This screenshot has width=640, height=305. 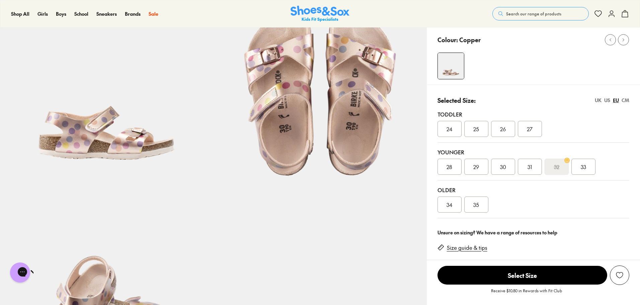 What do you see at coordinates (534, 14) in the screenshot?
I see `span: Search our range of products` at bounding box center [534, 14].